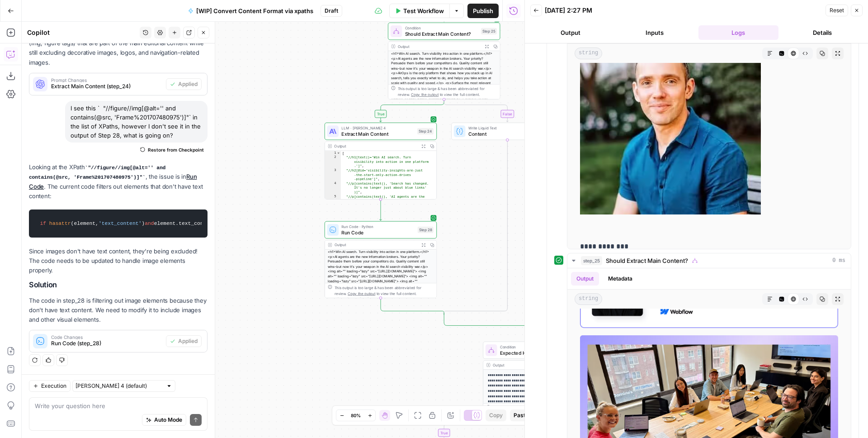 This screenshot has height=438, width=868. Describe the element at coordinates (412, 306) in the screenshot. I see `g: Edge from step_28 to step_25-conditional-end` at that location.